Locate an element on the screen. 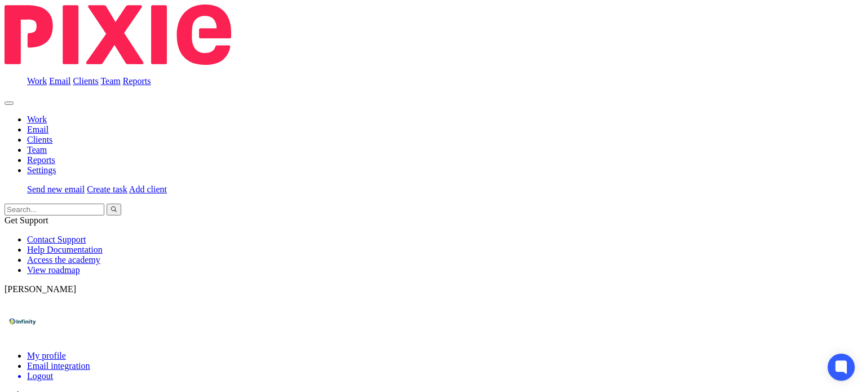 The image size is (866, 392). a: Settings is located at coordinates (42, 170).